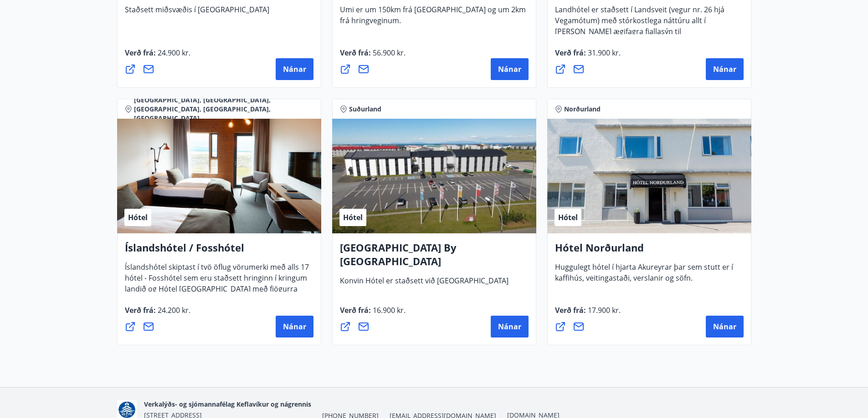 The image size is (868, 418). I want to click on span: 24.200 kr., so click(173, 310).